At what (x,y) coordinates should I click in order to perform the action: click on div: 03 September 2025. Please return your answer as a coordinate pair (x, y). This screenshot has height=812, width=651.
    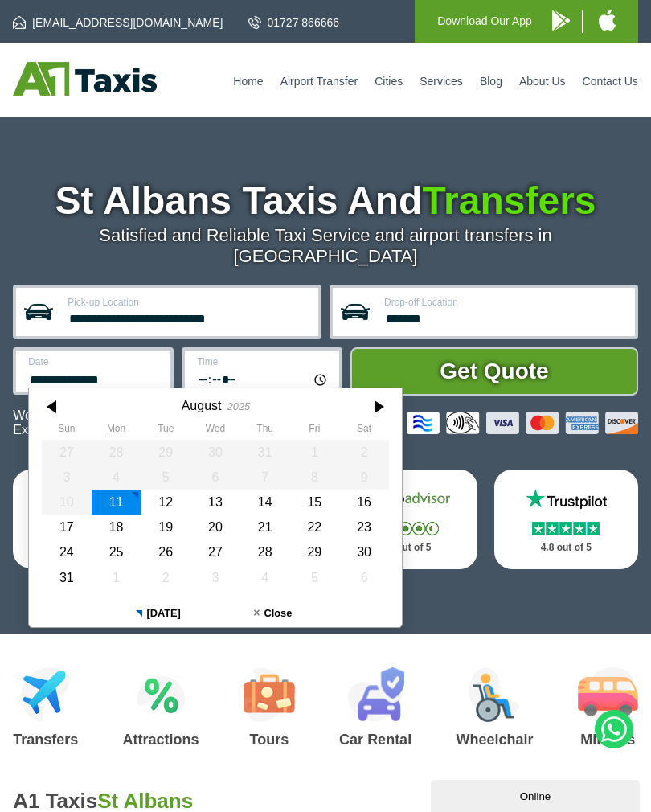
    Looking at the image, I should click on (215, 578).